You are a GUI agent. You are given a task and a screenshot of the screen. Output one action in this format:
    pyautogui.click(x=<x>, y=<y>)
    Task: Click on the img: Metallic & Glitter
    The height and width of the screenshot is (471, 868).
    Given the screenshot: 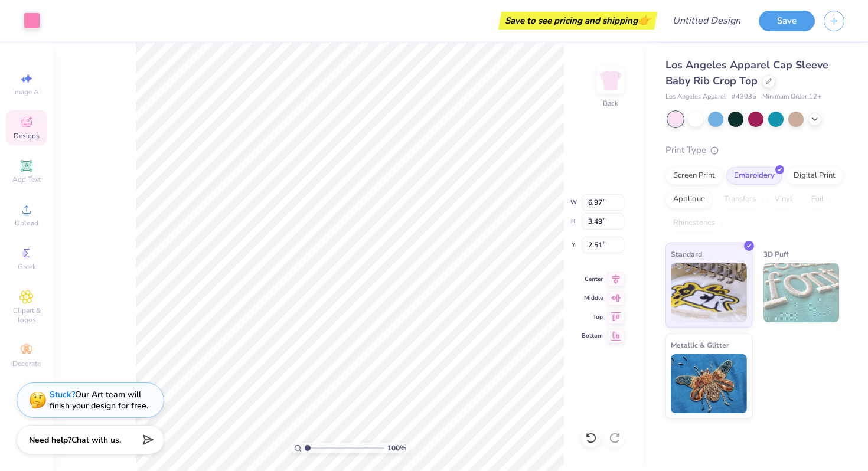 What is the action you would take?
    pyautogui.click(x=709, y=384)
    